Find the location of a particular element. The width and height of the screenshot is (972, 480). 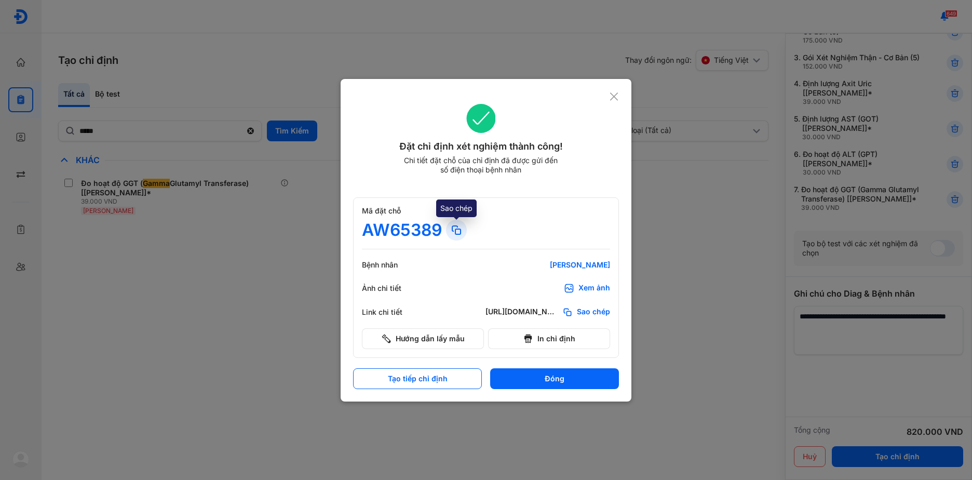

button: Hướng dẫn lấy mẫu is located at coordinates (423, 339).